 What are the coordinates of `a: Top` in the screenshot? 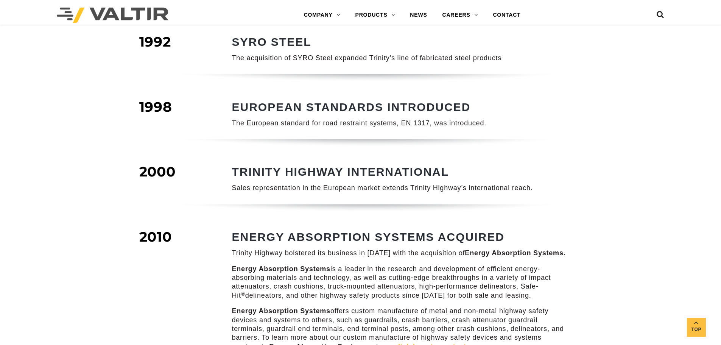 It's located at (696, 327).